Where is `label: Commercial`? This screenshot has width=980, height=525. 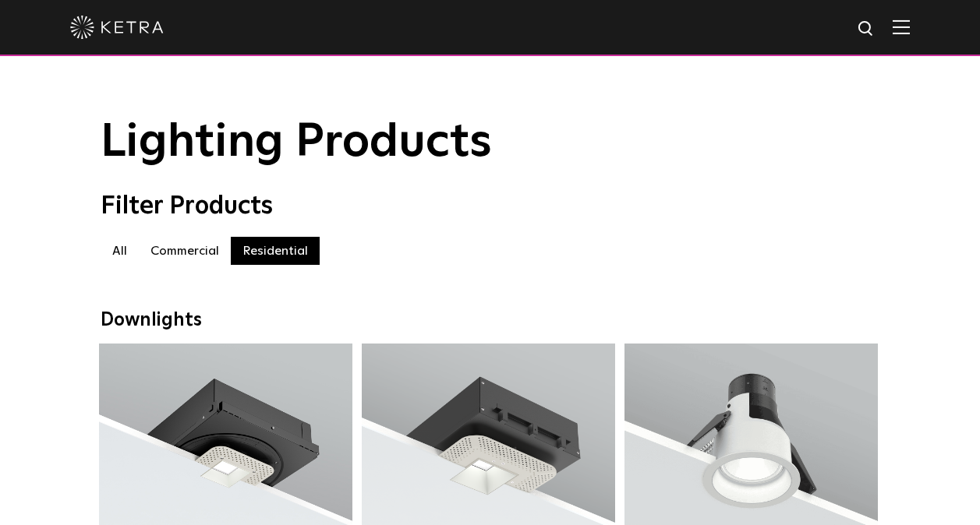
label: Commercial is located at coordinates (184, 251).